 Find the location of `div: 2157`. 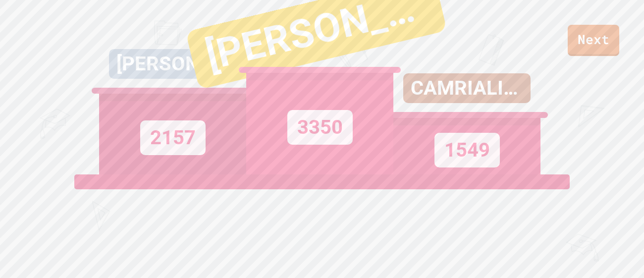

div: 2157 is located at coordinates (173, 138).